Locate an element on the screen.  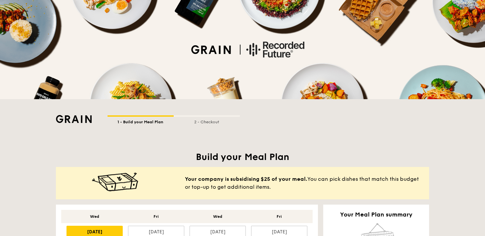
div: 1 - Build your Meal Plan is located at coordinates (141, 121).